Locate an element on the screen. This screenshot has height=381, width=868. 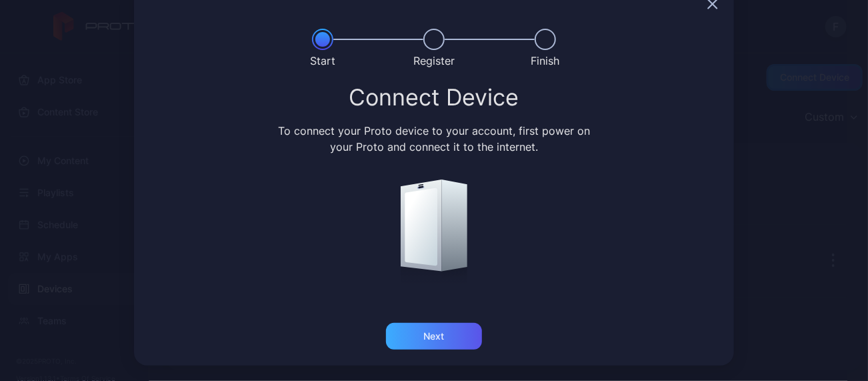
button: Next is located at coordinates (434, 336).